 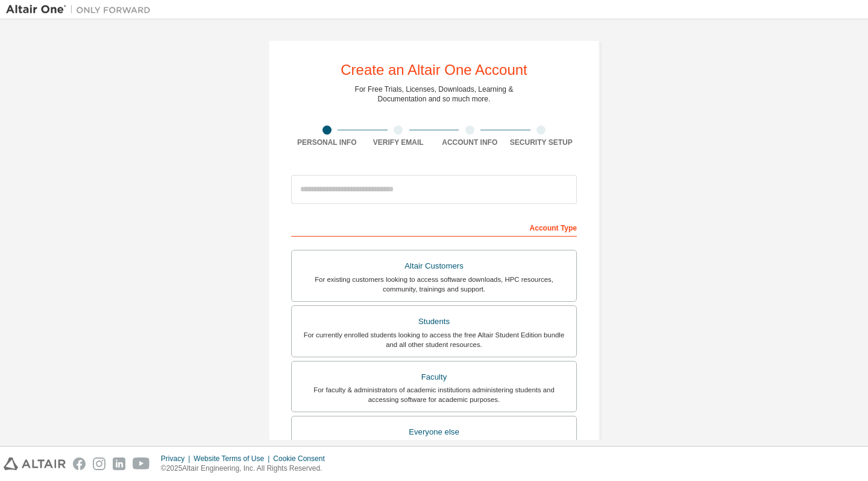 What do you see at coordinates (398, 142) in the screenshot?
I see `div: Verify Email` at bounding box center [398, 142].